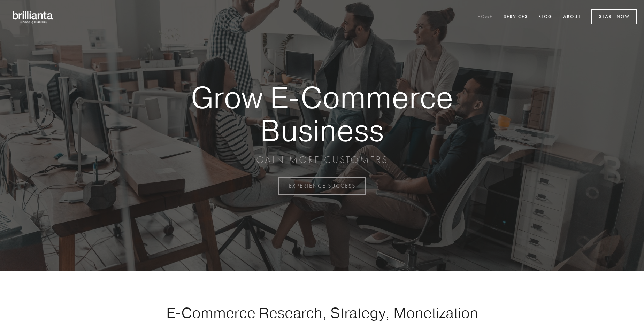  I want to click on p: GAIN MORE CUSTOMERS, so click(322, 160).